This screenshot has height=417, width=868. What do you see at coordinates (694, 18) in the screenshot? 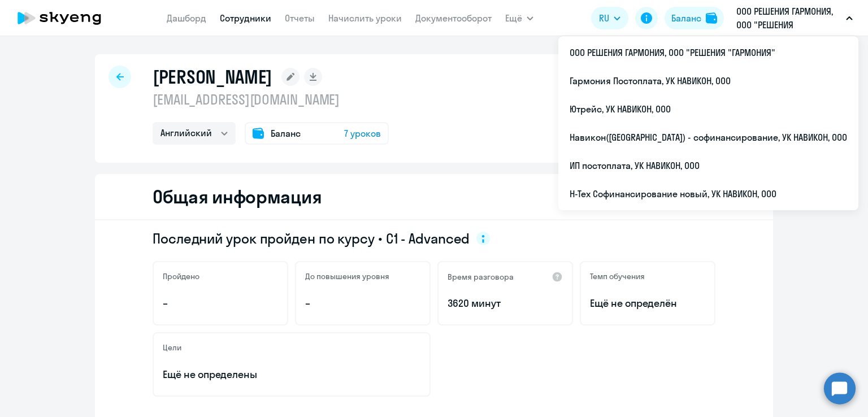
I see `a: Балансbalance` at bounding box center [694, 18].